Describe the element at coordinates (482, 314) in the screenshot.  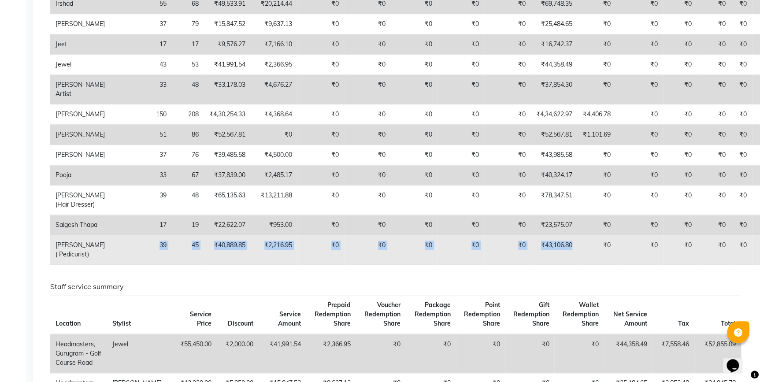
I see `span: Point Redemption Share` at that location.